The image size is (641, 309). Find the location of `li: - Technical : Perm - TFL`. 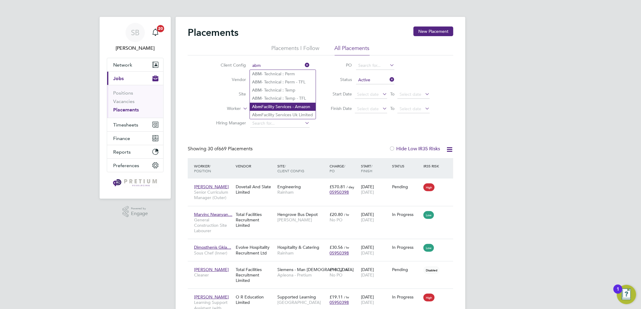

li: - Technical : Perm - TFL is located at coordinates (283, 82).